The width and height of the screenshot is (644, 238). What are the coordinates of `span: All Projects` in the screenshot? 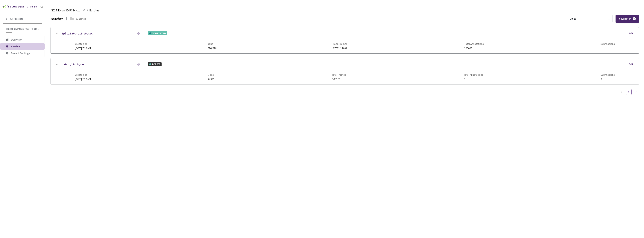 It's located at (17, 18).